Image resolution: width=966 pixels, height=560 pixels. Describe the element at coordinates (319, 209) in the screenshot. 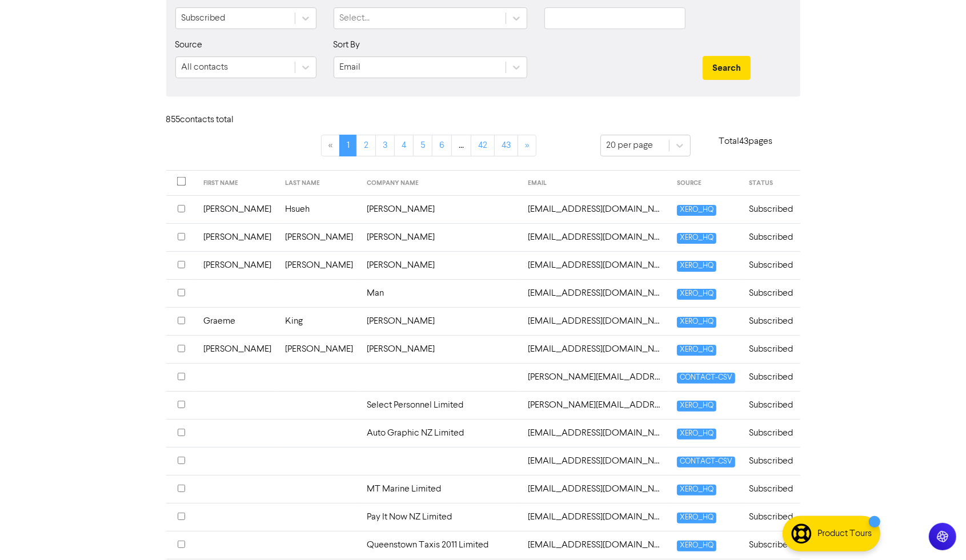

I see `td: Hsueh` at that location.